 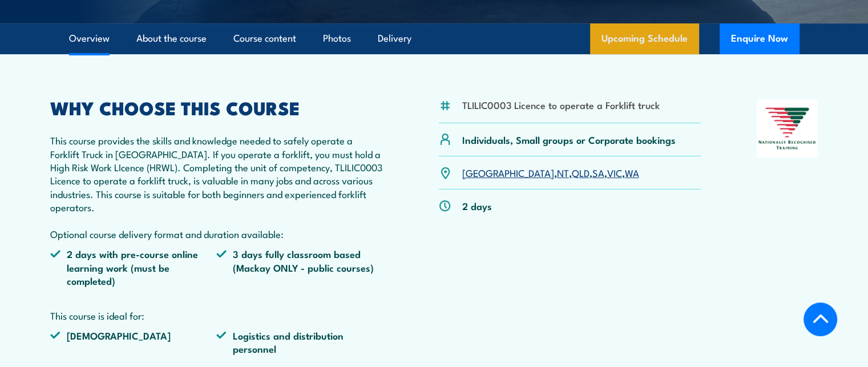 I want to click on a: About the course, so click(x=171, y=38).